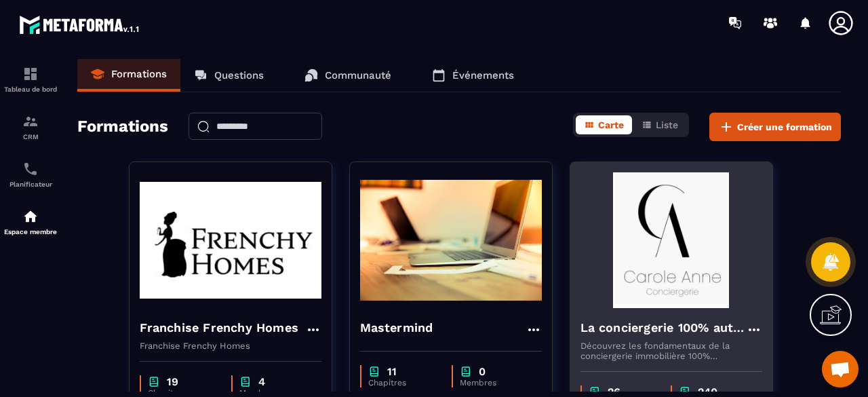  I want to click on p: 0, so click(482, 371).